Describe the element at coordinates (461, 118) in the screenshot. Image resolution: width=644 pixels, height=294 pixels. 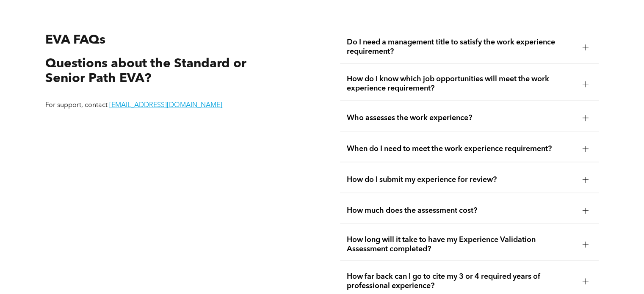
I see `span: Who assesses the work experience?` at that location.